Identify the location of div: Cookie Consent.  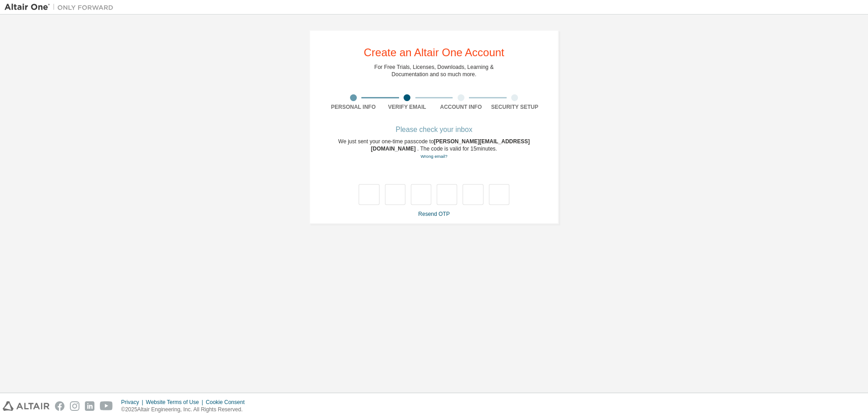
(227, 402).